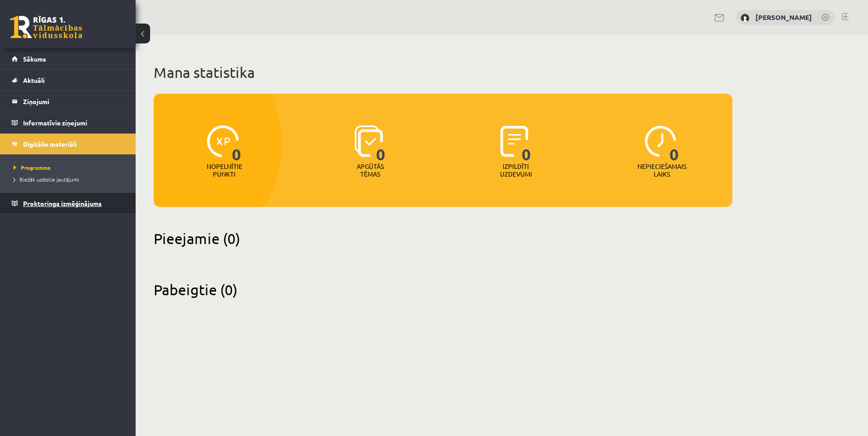 This screenshot has width=868, height=436. I want to click on span: Programma, so click(32, 167).